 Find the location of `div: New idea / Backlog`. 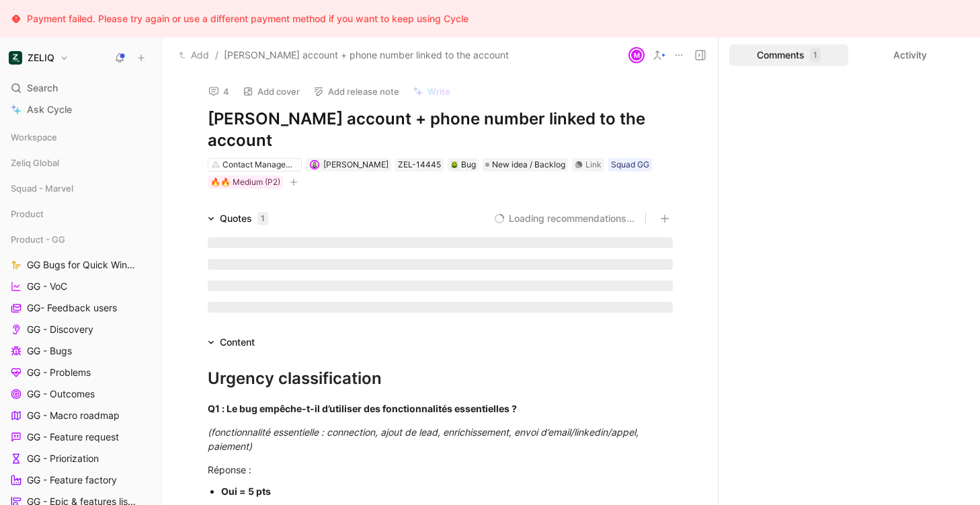

div: New idea / Backlog is located at coordinates (525, 165).